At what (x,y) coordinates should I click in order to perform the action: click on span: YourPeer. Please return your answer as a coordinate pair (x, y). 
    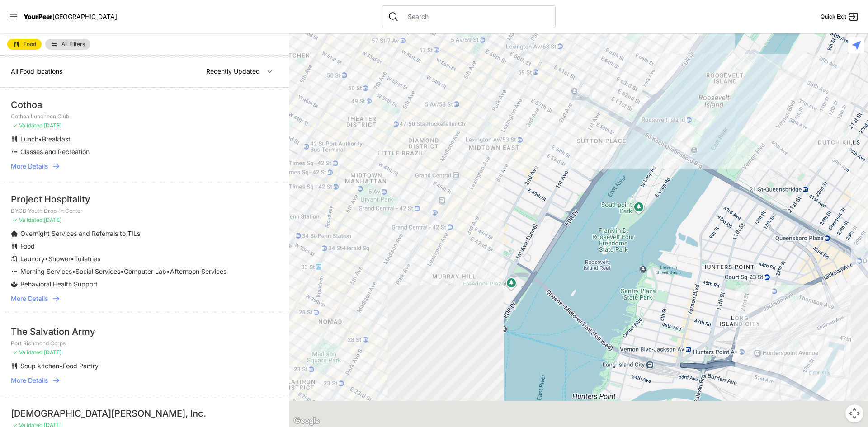
    Looking at the image, I should click on (38, 16).